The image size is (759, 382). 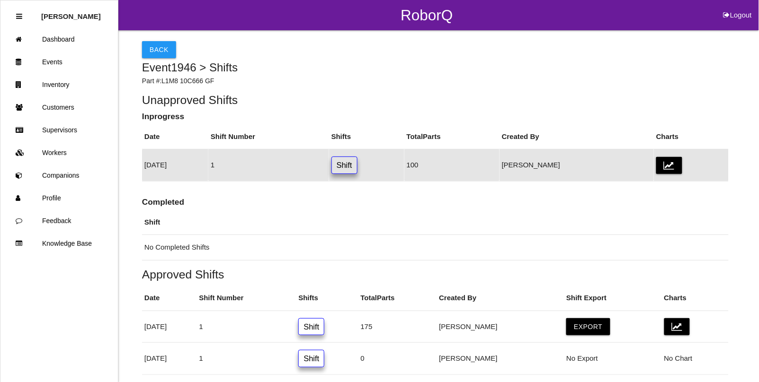 What do you see at coordinates (435, 248) in the screenshot?
I see `td: No Completed Shifts` at bounding box center [435, 248].